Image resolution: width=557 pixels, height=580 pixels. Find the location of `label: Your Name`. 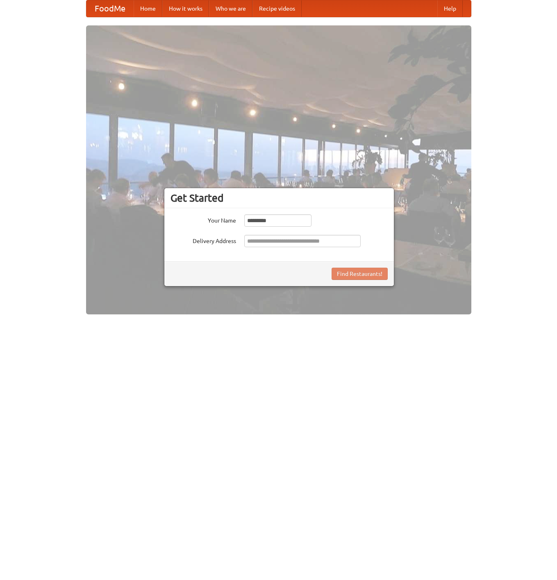

label: Your Name is located at coordinates (203, 219).